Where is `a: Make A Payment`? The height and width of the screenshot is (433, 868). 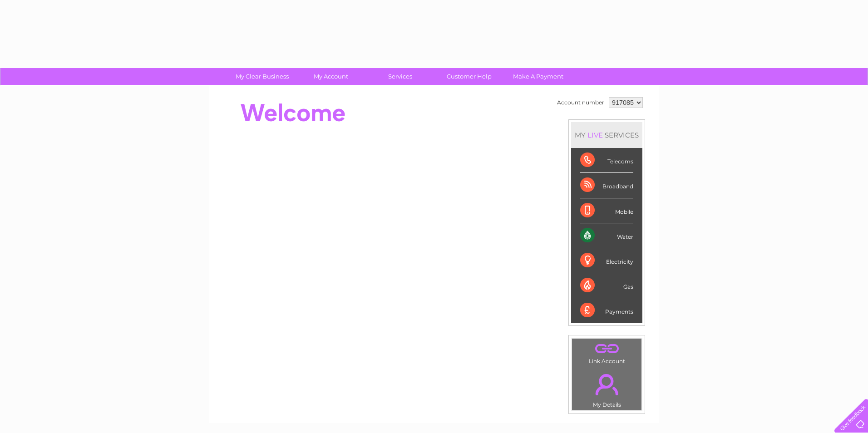
a: Make A Payment is located at coordinates (538, 76).